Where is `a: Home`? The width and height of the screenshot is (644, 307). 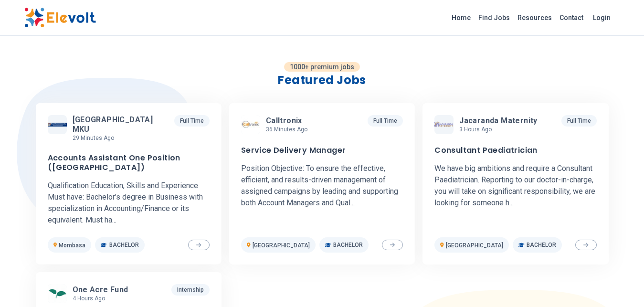 a: Home is located at coordinates (461, 18).